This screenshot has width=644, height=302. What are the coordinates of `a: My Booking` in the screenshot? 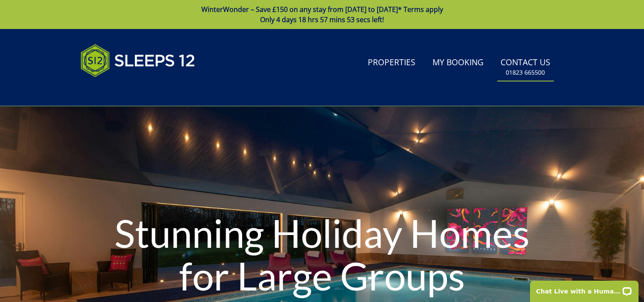 It's located at (458, 63).